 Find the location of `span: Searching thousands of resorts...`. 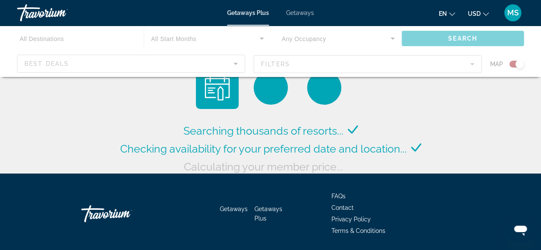

span: Searching thousands of resorts... is located at coordinates (264, 131).